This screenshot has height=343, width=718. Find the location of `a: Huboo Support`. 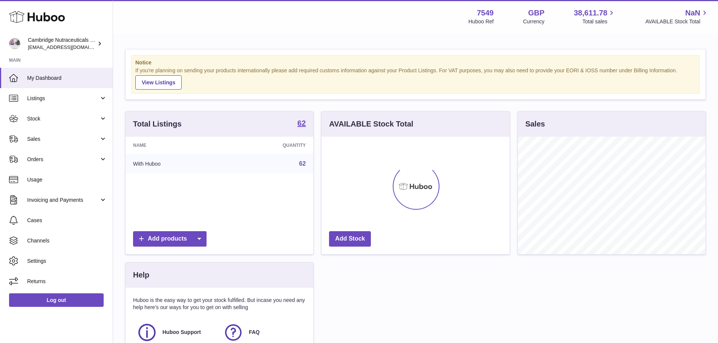

a: Huboo Support is located at coordinates (176, 333).